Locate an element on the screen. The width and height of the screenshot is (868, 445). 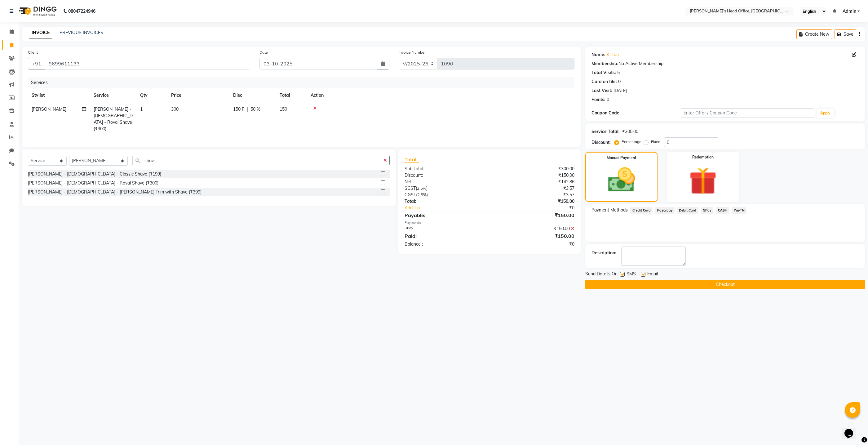
div: Description: is located at coordinates (604, 253).